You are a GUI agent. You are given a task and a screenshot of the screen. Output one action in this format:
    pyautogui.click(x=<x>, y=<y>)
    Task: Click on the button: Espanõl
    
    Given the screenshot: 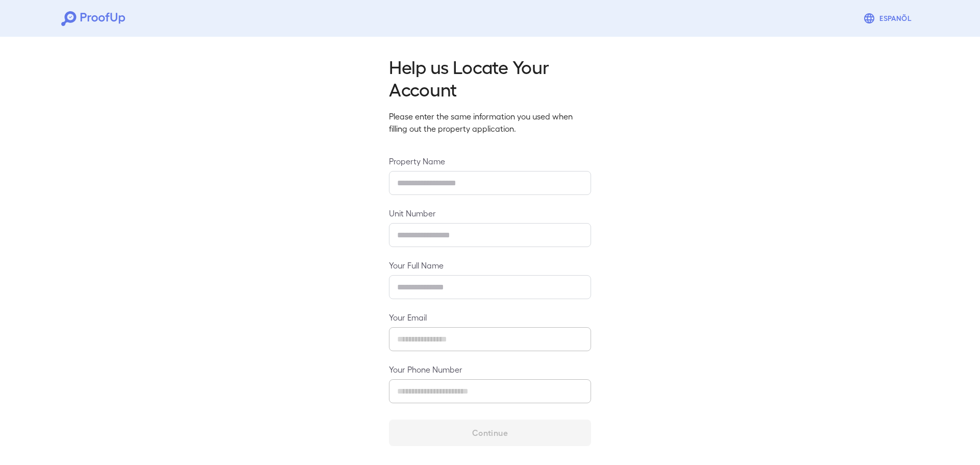 What is the action you would take?
    pyautogui.click(x=889, y=18)
    